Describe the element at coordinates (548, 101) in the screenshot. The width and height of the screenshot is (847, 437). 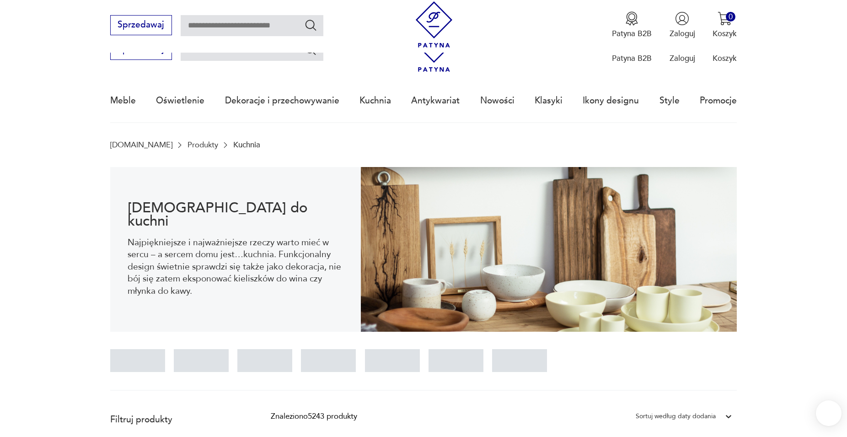
I see `a: Klasyki` at that location.